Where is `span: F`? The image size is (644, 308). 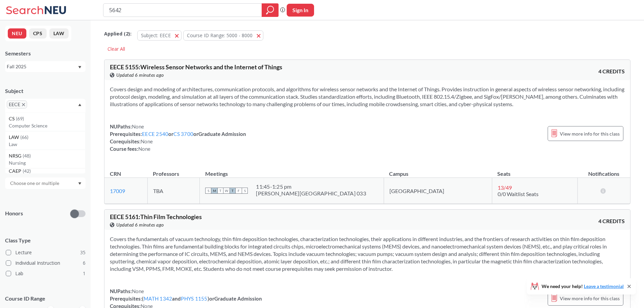
span: F is located at coordinates (239, 191).